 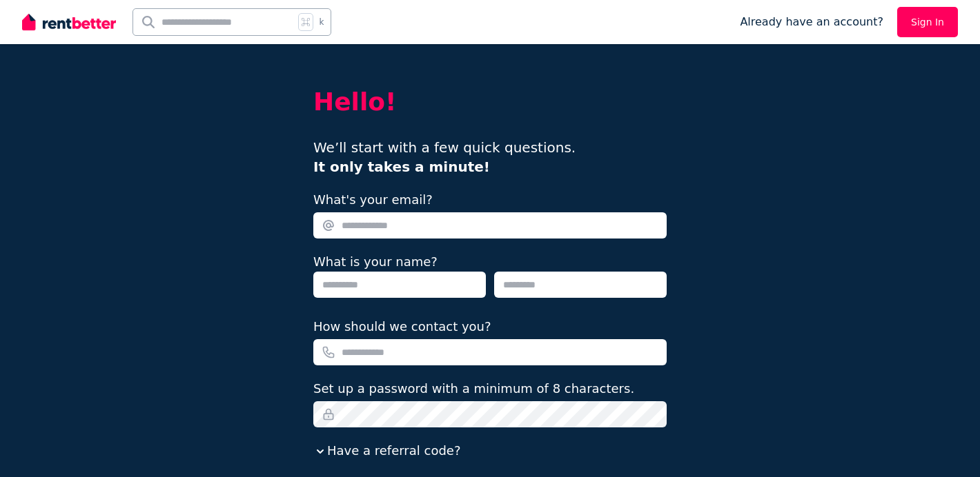 I want to click on label: How should we contact you?, so click(x=403, y=327).